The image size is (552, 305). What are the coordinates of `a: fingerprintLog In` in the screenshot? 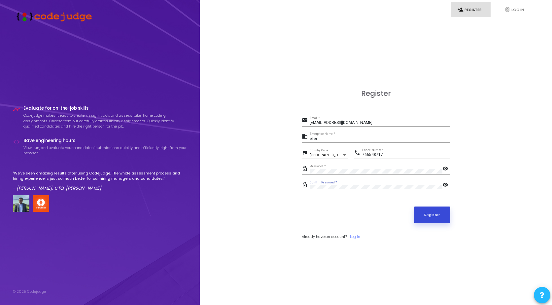 It's located at (518, 10).